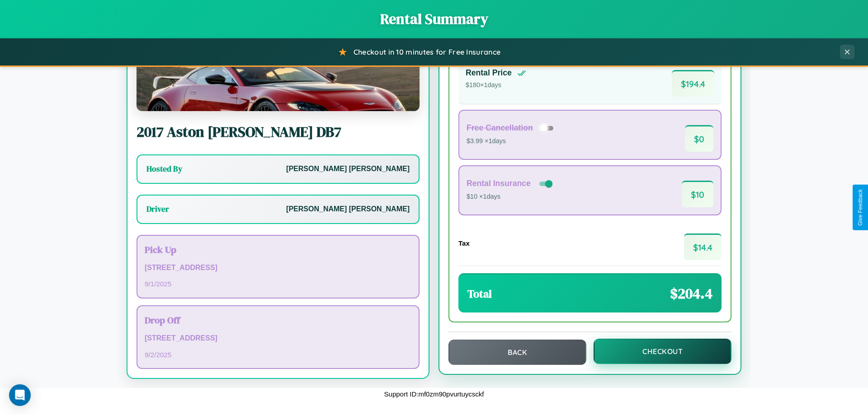 This screenshot has height=415, width=868. Describe the element at coordinates (434, 393) in the screenshot. I see `p: Support ID: mf0zm90pvurtuycsckf` at that location.